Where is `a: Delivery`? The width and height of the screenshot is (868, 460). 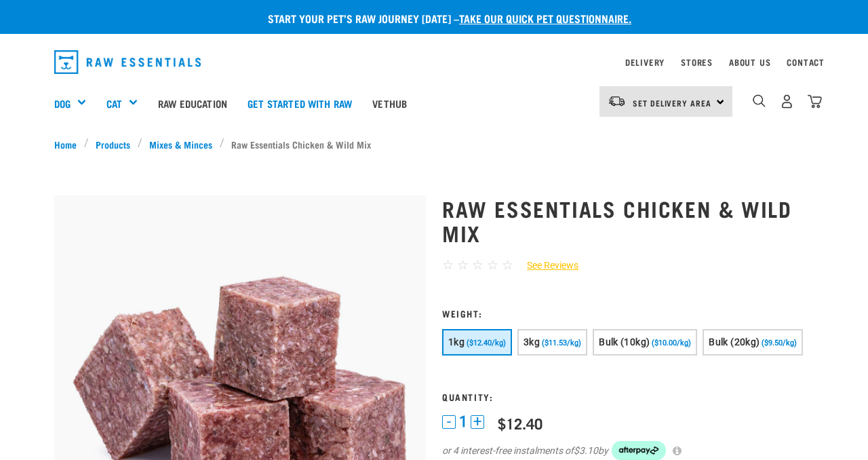 a: Delivery is located at coordinates (645, 61).